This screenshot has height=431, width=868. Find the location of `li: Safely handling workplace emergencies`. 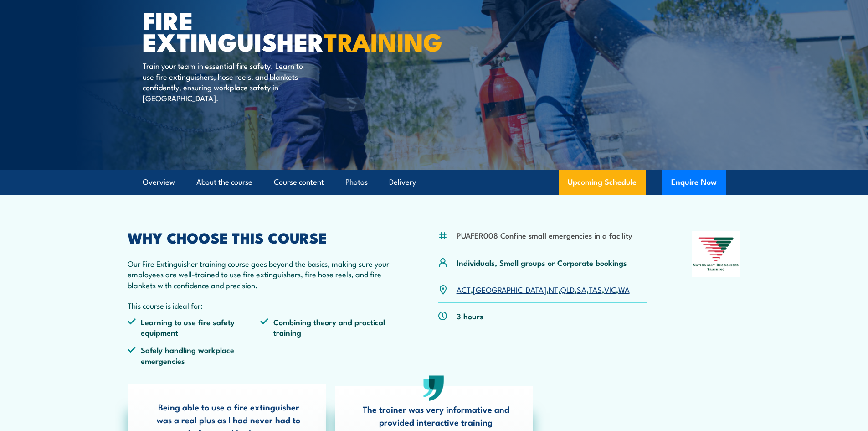

li: Safely handling workplace emergencies is located at coordinates (195, 355).